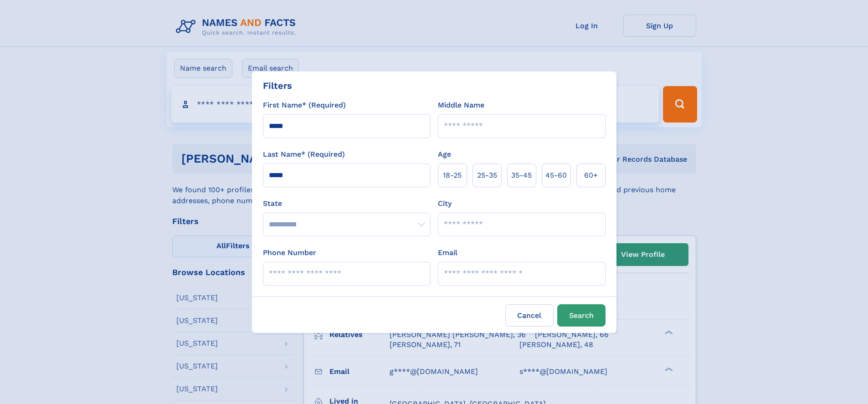 Image resolution: width=868 pixels, height=404 pixels. Describe the element at coordinates (304, 154) in the screenshot. I see `label: Last Name* (Required)` at that location.